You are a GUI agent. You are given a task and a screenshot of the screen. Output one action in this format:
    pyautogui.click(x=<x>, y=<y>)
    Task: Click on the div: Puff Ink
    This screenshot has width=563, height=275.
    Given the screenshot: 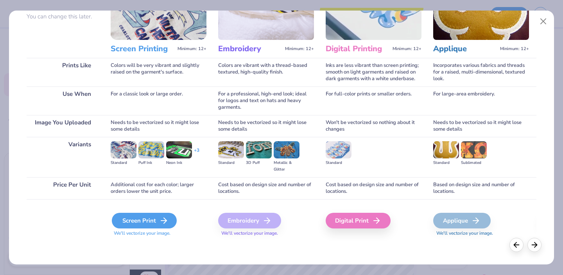 What is the action you would take?
    pyautogui.click(x=151, y=163)
    